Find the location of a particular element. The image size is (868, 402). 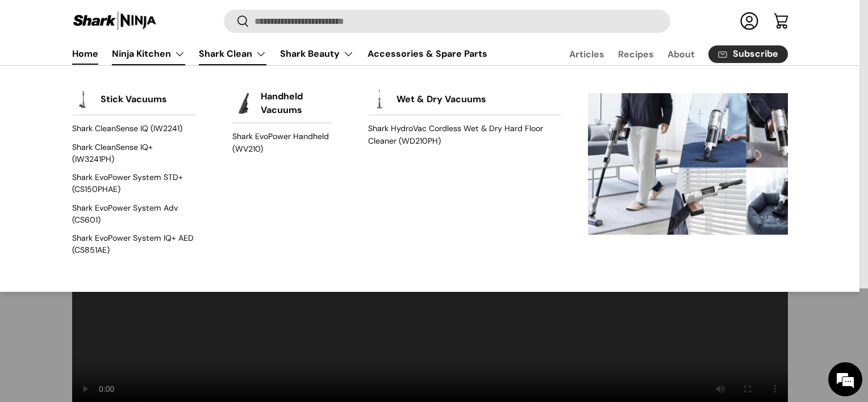

a: Home is located at coordinates (85, 54).